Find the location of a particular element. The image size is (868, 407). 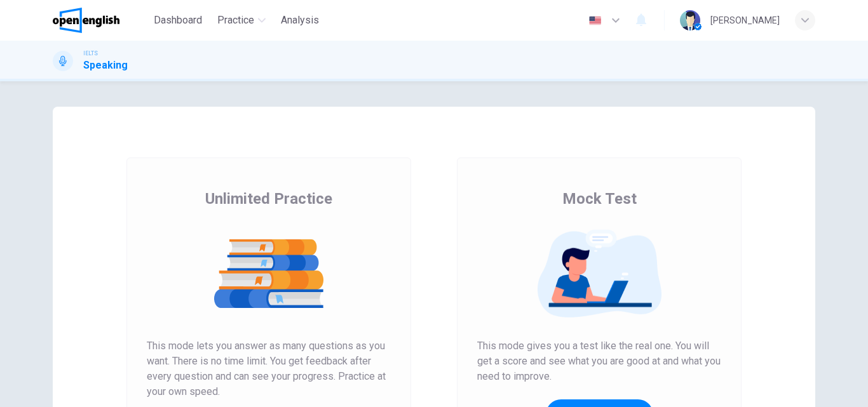

button: Analysis is located at coordinates (300, 20).